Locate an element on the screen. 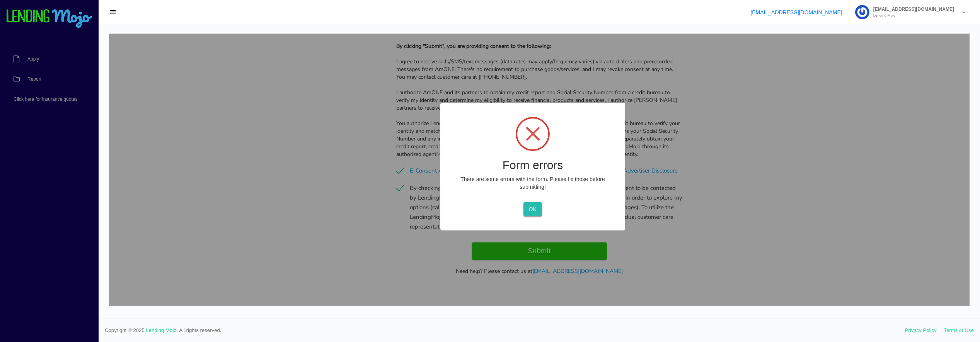 Image resolution: width=980 pixels, height=342 pixels. button: OK is located at coordinates (423, 176).